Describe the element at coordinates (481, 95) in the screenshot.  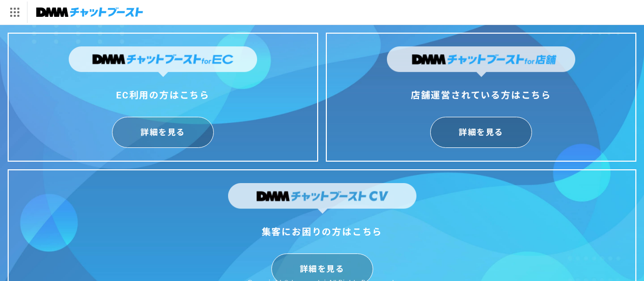
I see `div: 店舗運営されている方はこちら` at that location.